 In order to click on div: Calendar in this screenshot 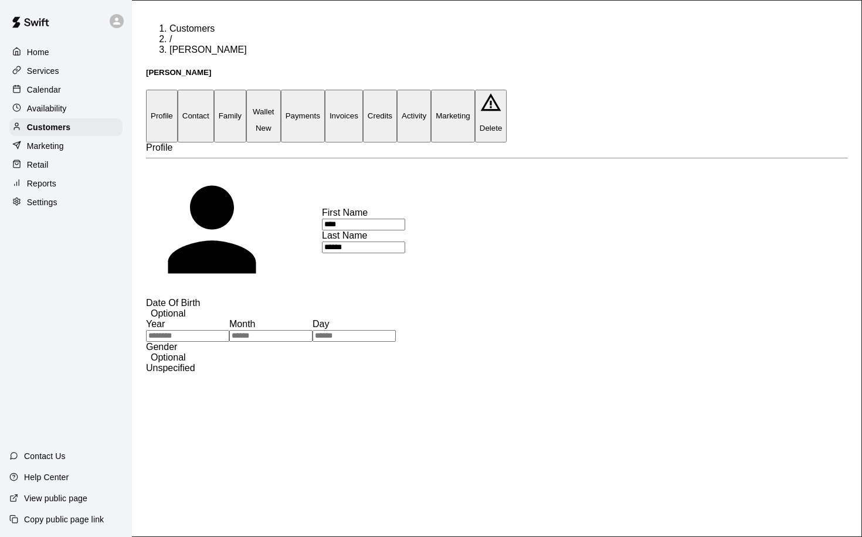, I will do `click(66, 90)`.